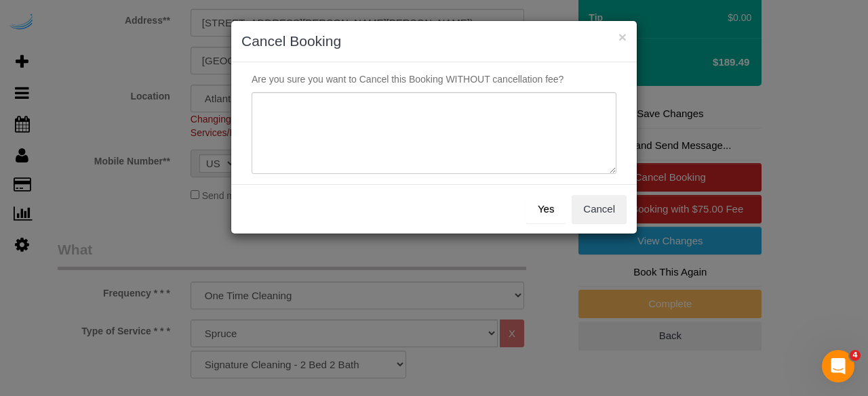 The height and width of the screenshot is (396, 868). I want to click on button: Yes, so click(546, 209).